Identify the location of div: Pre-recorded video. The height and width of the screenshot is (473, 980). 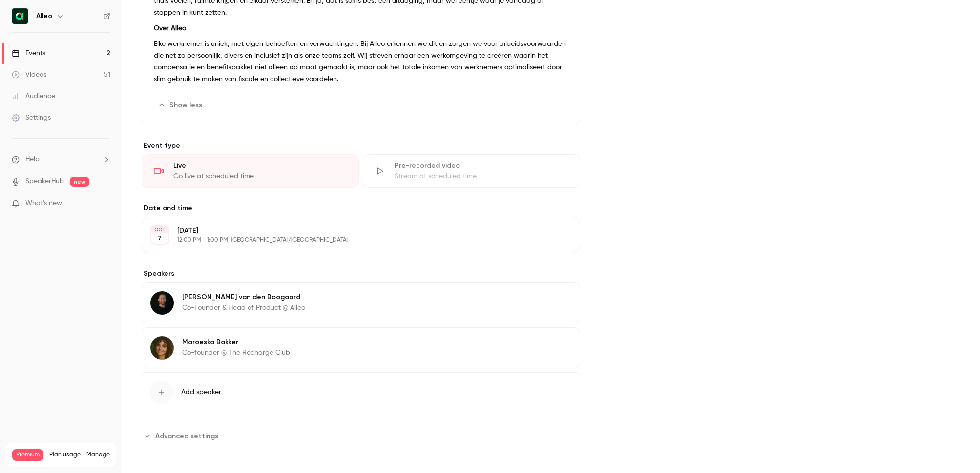
(481, 165).